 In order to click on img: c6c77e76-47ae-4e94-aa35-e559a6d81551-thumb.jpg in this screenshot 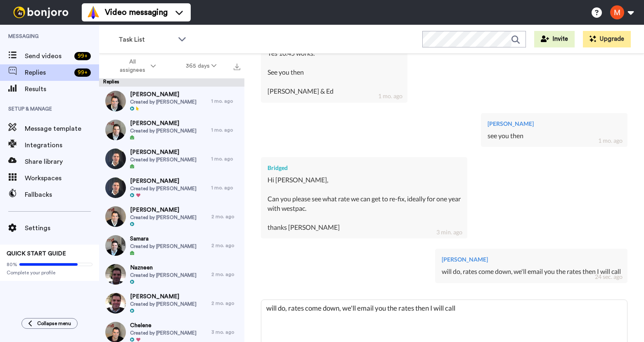, I will do `click(116, 130)`.